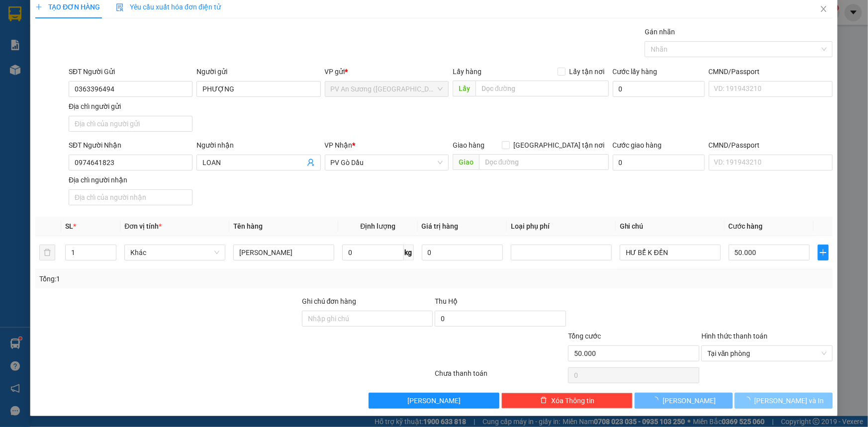 The image size is (868, 427). I want to click on span: Tại văn phòng, so click(767, 354).